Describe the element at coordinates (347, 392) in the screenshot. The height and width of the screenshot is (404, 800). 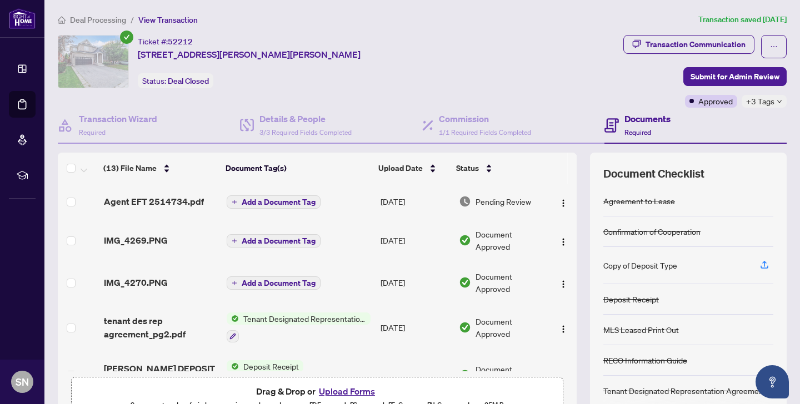
I see `button: Upload Forms` at that location.